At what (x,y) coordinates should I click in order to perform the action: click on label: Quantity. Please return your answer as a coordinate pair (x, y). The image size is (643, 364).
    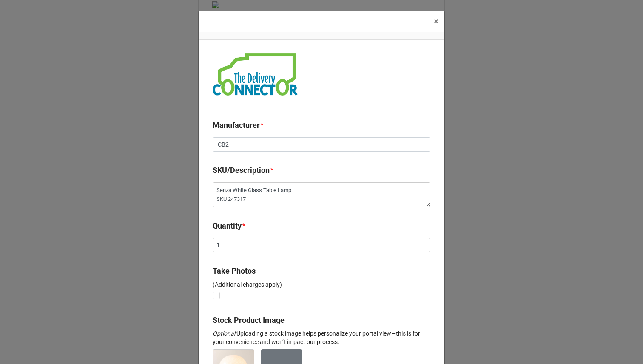
    Looking at the image, I should click on (227, 226).